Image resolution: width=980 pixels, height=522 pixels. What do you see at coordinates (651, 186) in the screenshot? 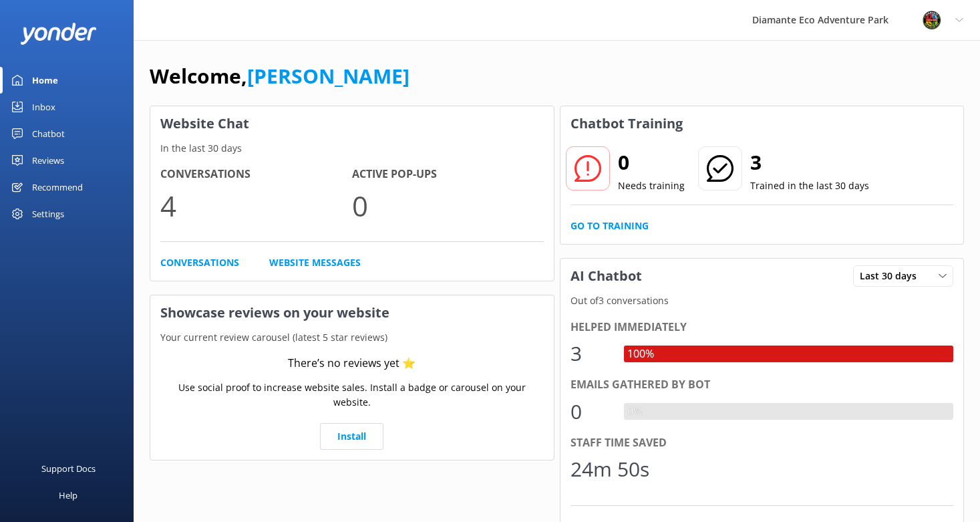
I see `p: Needs training` at bounding box center [651, 186].